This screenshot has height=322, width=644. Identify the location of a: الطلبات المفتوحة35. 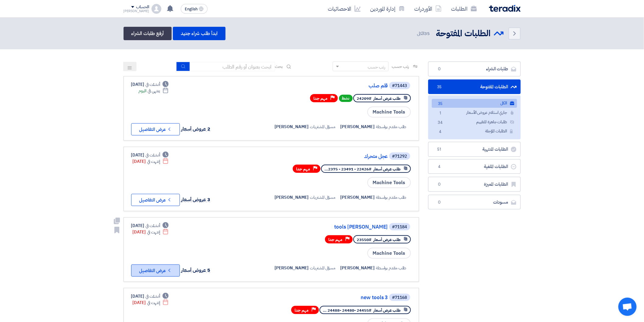
(474, 87).